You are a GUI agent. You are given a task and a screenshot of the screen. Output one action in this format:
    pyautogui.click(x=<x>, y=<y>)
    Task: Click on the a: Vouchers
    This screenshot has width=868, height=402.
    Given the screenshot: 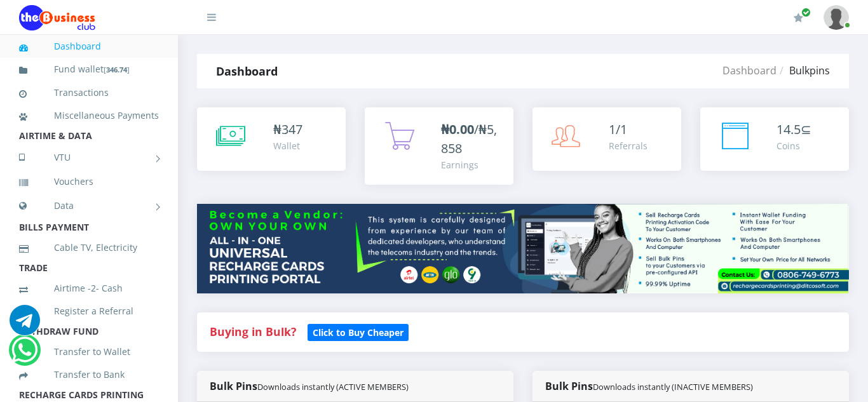 What is the action you would take?
    pyautogui.click(x=89, y=182)
    